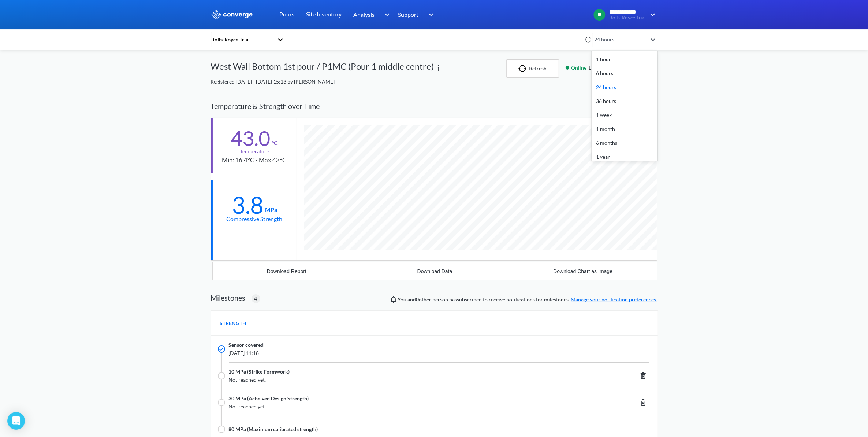  Describe the element at coordinates (259, 371) in the screenshot. I see `span: 10 MPa (Strike Formwork)` at that location.